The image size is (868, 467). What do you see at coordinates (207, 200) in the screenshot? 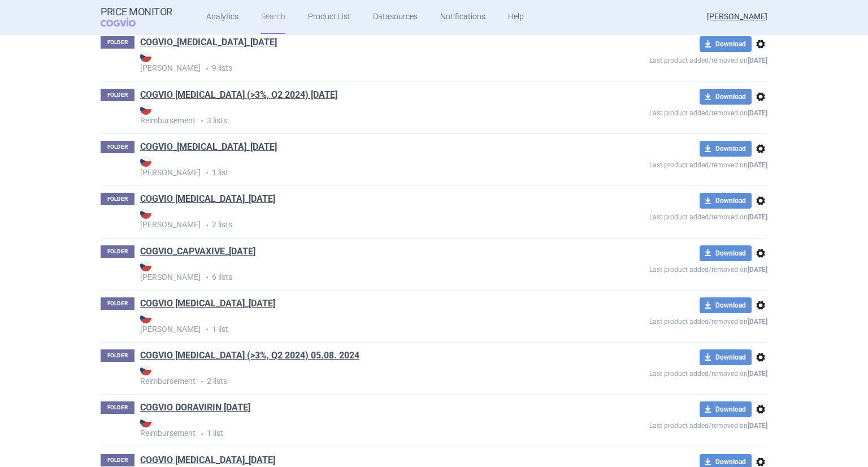
I see `h1: COGVIO Cancidas_03.07.2025` at bounding box center [207, 200].